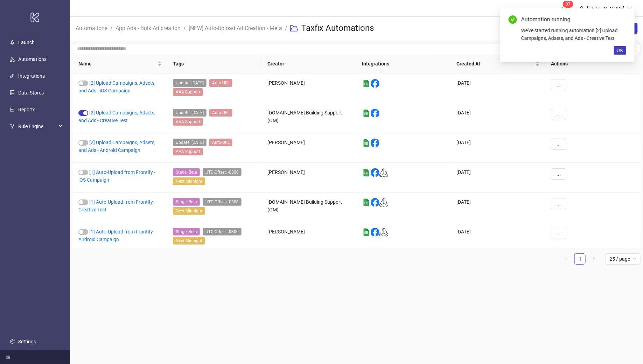  Describe the element at coordinates (215, 64) in the screenshot. I see `th: Tags` at that location.